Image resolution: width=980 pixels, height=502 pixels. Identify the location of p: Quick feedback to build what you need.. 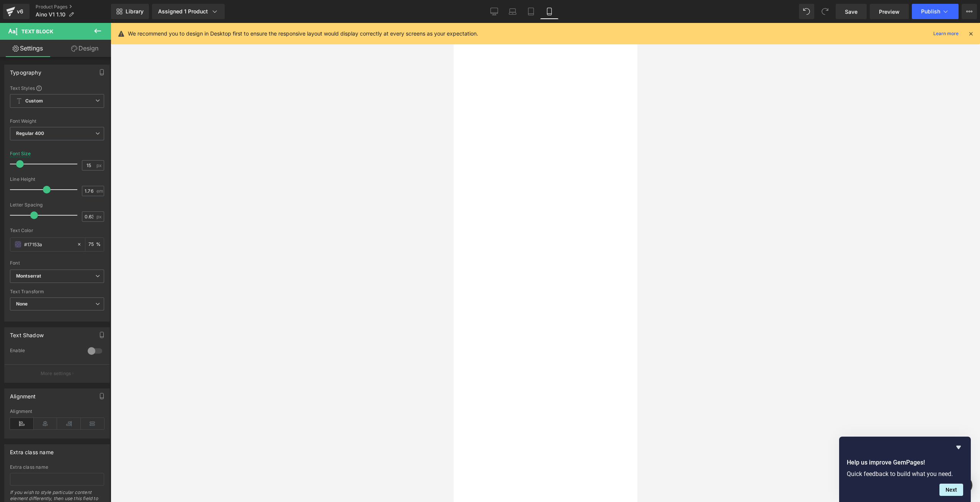
(905, 474).